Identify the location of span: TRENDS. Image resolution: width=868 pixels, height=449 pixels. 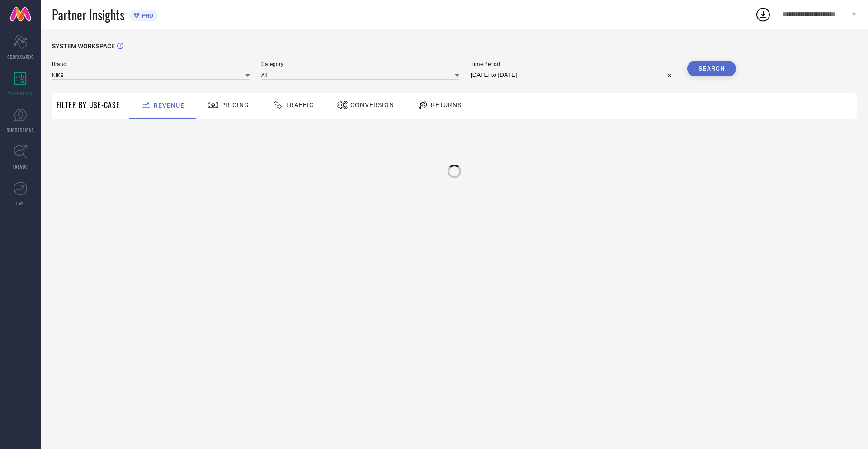
(21, 166).